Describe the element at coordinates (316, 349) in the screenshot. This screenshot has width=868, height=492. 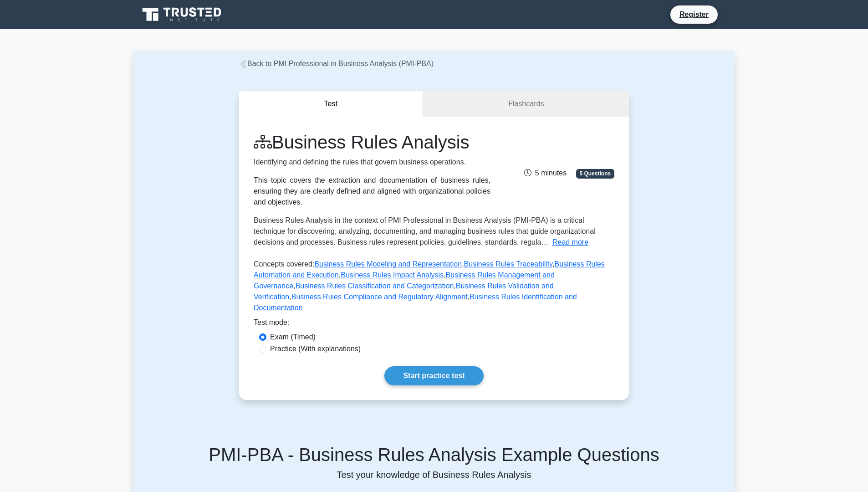
I see `label: Practice (With explanations)` at that location.